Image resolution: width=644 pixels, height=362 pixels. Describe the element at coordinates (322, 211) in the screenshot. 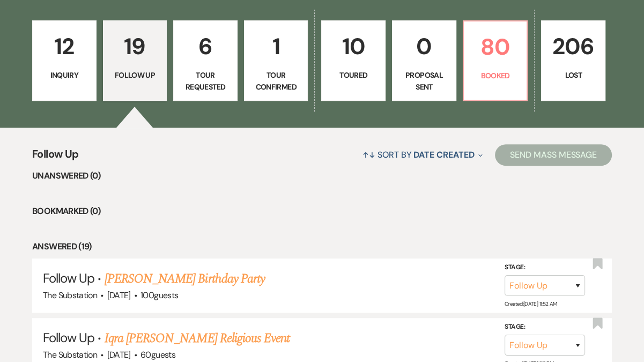

I see `li: Bookmarked (0)` at that location.